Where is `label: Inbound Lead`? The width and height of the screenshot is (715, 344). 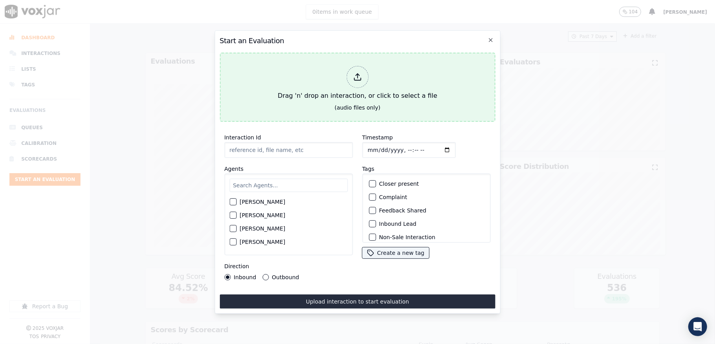
label: Inbound Lead is located at coordinates (397, 224).